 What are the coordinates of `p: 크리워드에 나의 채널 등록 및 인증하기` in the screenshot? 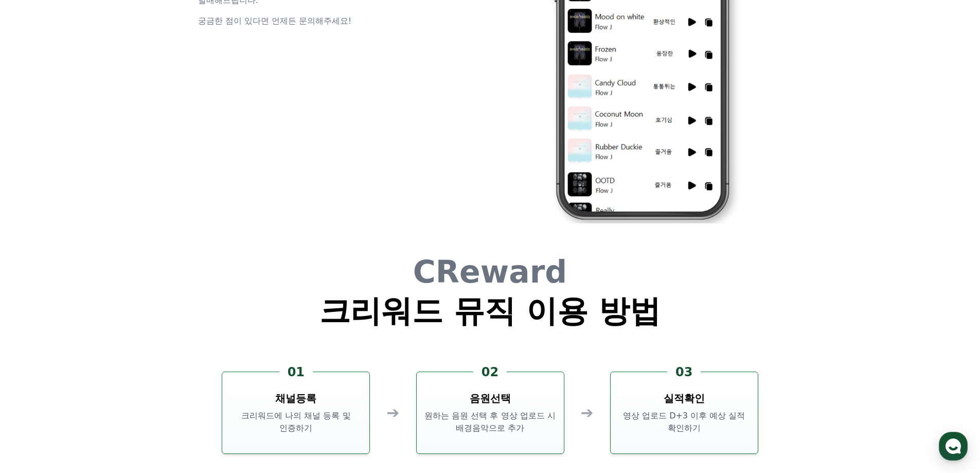 It's located at (295, 422).